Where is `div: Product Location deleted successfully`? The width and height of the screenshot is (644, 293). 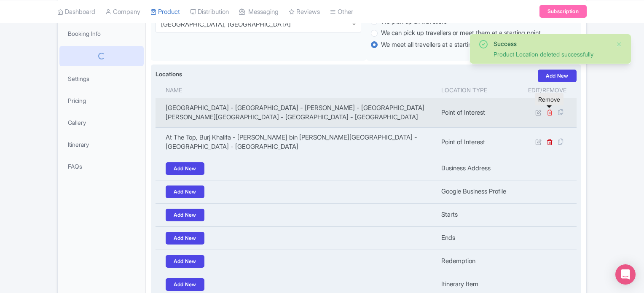 div: Product Location deleted successfully is located at coordinates (551, 54).